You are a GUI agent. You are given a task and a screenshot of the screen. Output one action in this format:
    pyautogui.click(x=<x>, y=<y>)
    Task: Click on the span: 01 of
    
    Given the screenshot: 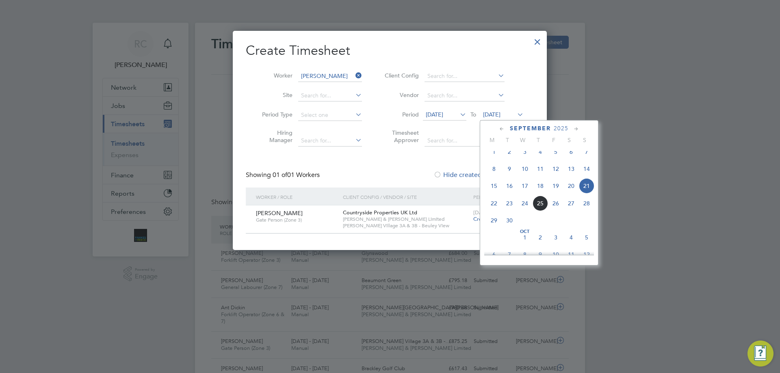 What is the action you would take?
    pyautogui.click(x=280, y=175)
    